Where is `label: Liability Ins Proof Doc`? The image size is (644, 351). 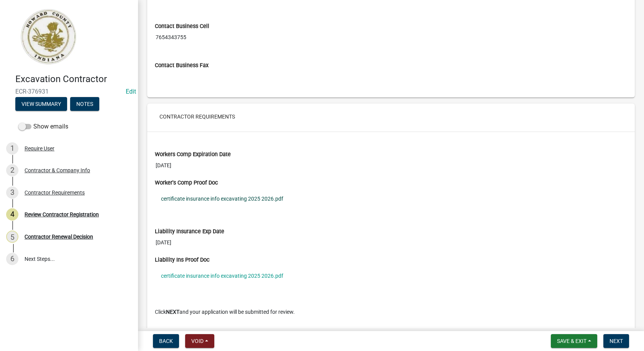 label: Liability Ins Proof Doc is located at coordinates (182, 260).